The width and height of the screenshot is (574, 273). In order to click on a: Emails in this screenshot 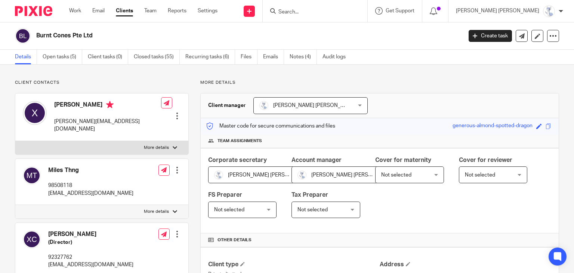, I will do `click(273, 57)`.